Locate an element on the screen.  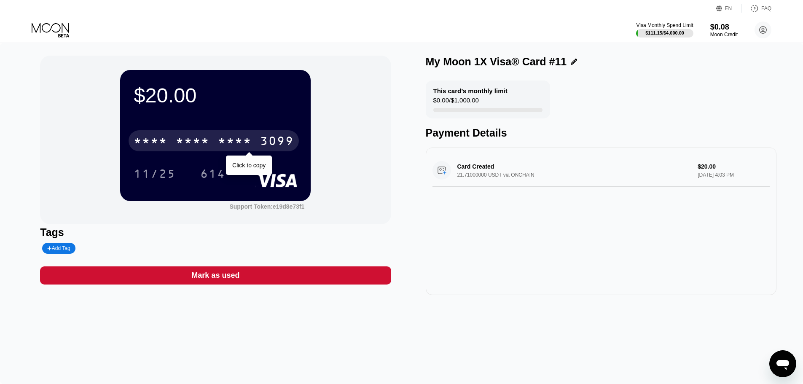
div: $111.15 / $4,000.00 is located at coordinates (665, 33).